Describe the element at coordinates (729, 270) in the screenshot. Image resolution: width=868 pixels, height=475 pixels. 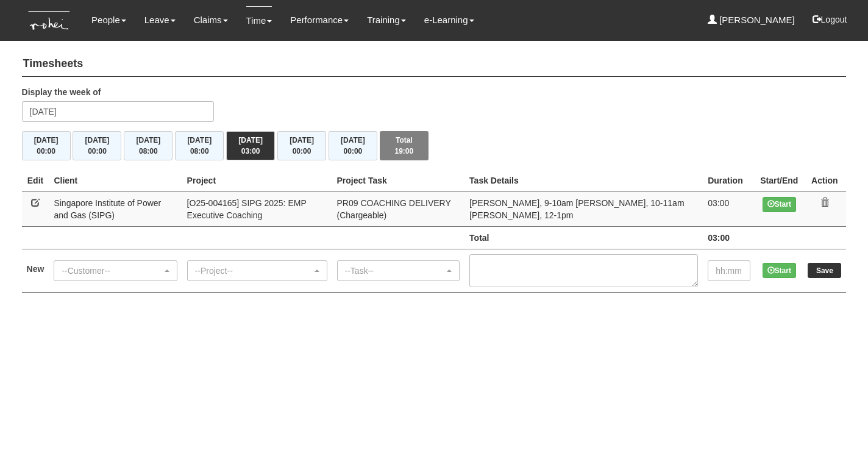
I see `input: hh:mm` at that location.